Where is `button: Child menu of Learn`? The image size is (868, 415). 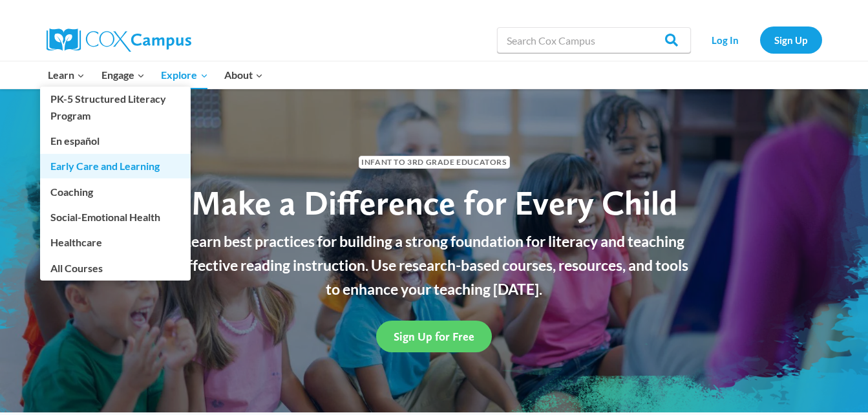
button: Child menu of Learn is located at coordinates (66, 75).